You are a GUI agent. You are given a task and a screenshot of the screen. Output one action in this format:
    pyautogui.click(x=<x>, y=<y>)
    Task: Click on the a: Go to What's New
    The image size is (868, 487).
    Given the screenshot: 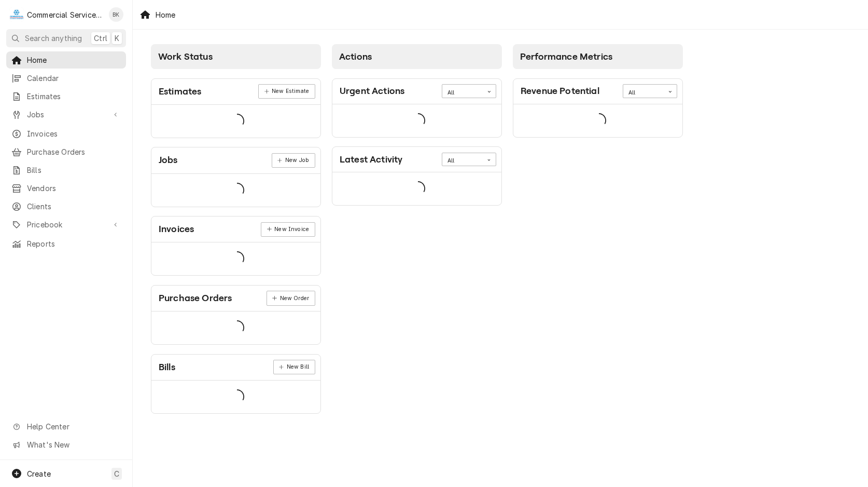 What is the action you would take?
    pyautogui.click(x=66, y=444)
    